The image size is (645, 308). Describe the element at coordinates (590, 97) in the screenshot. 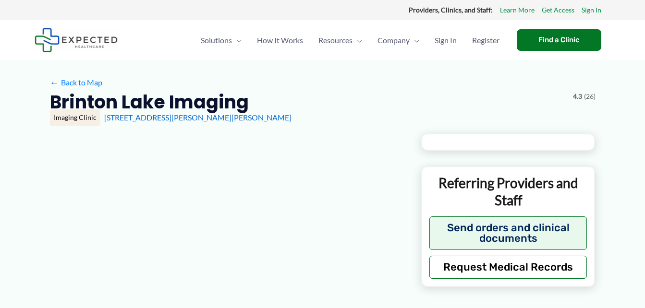

I see `span: (26)` at that location.